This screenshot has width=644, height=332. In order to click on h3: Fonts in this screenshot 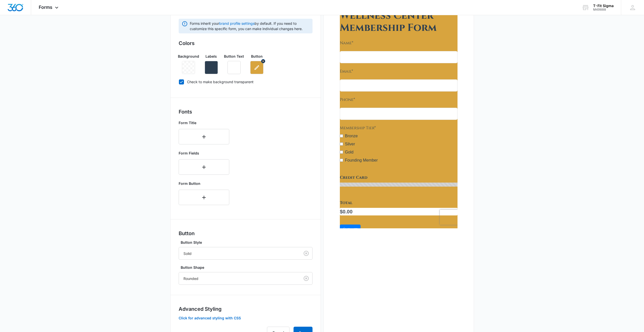, I will do `click(245, 112)`.